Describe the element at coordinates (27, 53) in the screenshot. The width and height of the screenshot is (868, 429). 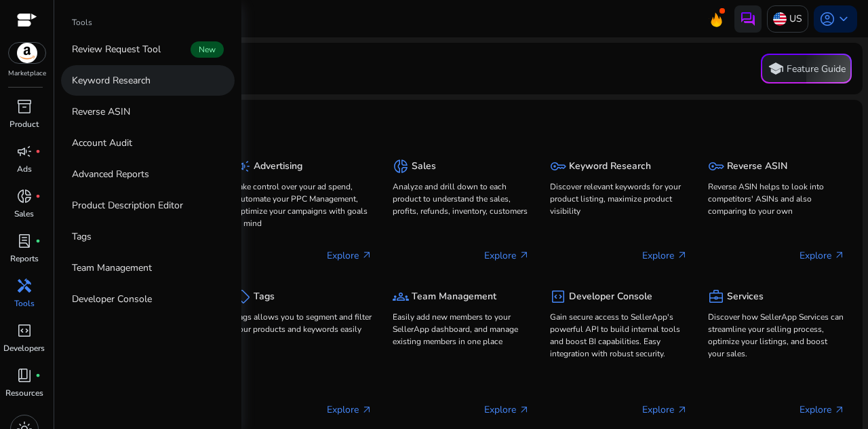
I see `img: amazon.svg` at that location.